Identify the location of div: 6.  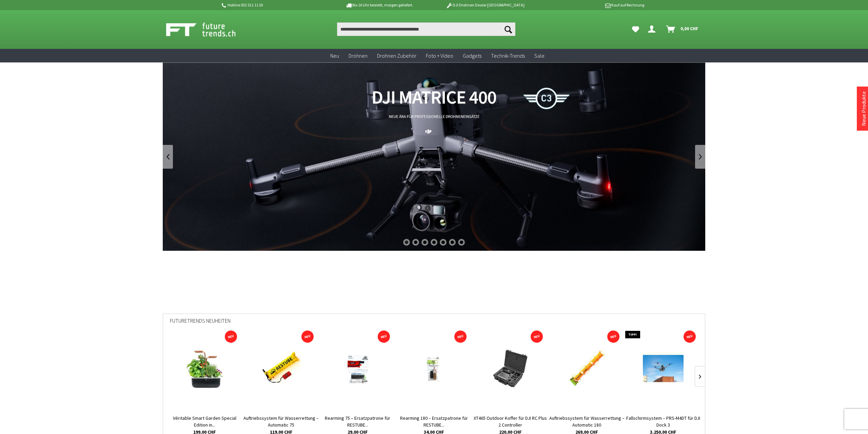
(452, 242).